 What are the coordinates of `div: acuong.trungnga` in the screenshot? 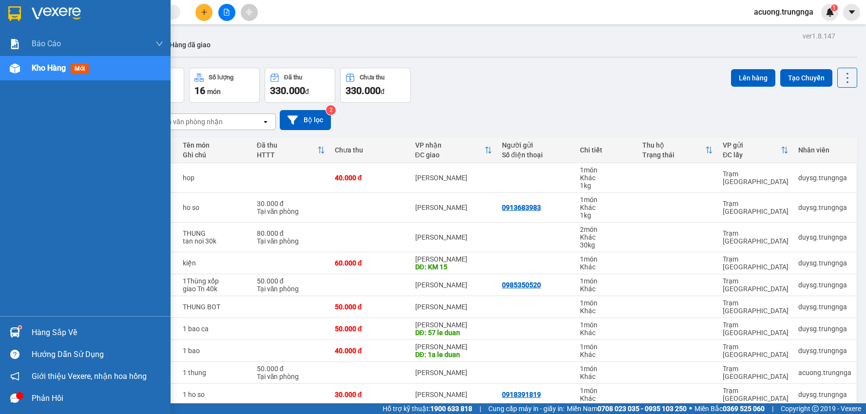 It's located at (824, 373).